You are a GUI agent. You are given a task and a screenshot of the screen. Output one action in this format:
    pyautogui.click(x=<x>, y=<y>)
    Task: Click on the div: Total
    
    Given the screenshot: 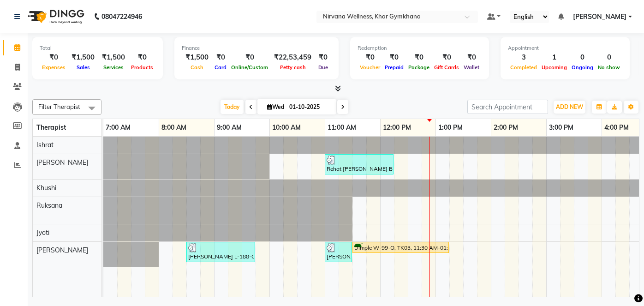 What is the action you would take?
    pyautogui.click(x=97, y=48)
    